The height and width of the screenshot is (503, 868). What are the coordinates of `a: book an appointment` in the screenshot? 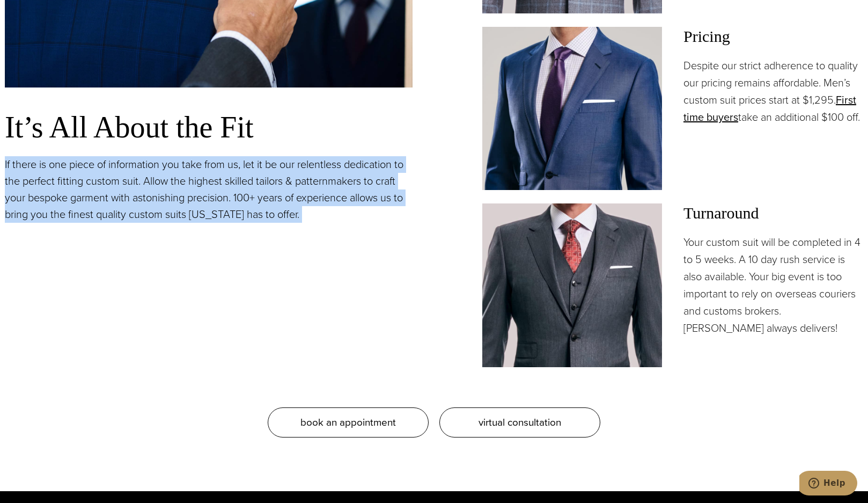 It's located at (348, 422).